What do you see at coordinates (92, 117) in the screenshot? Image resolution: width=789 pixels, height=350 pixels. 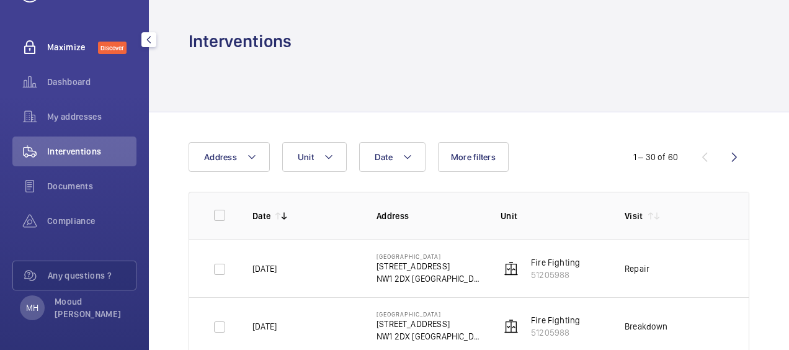 I see `span: My addresses` at bounding box center [92, 117].